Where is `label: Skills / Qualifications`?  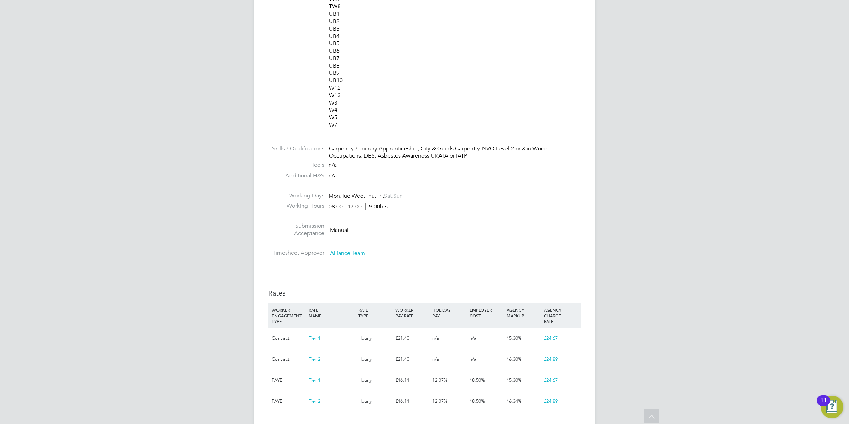 label: Skills / Qualifications is located at coordinates (296, 149).